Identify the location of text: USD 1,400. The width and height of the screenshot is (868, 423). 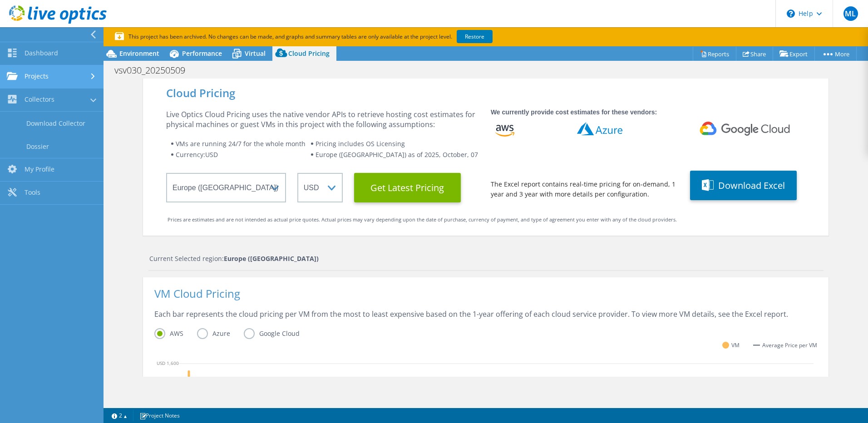
(167, 379).